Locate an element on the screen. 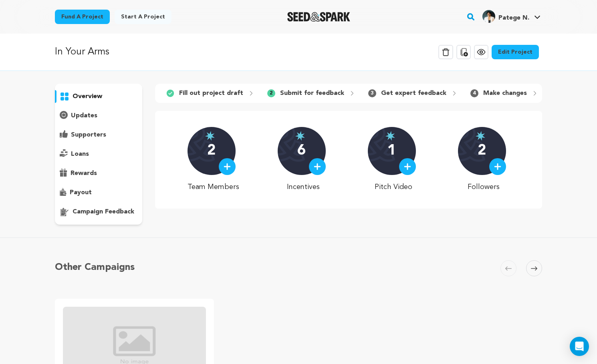 This screenshot has height=364, width=597. span: Patege N. is located at coordinates (514, 18).